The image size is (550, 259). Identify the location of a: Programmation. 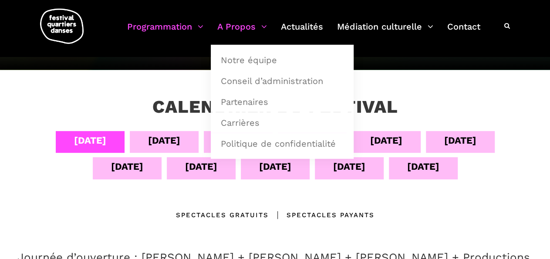
(165, 32).